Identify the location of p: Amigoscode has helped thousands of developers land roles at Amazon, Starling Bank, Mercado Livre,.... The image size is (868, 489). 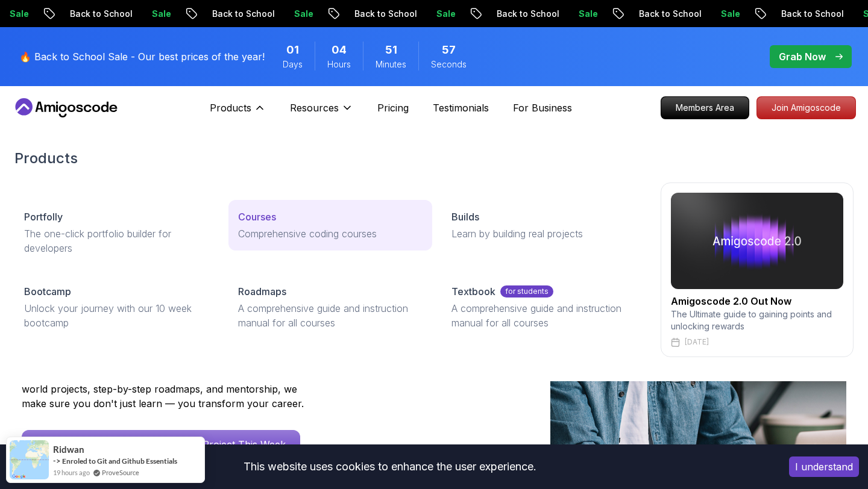
(166, 382).